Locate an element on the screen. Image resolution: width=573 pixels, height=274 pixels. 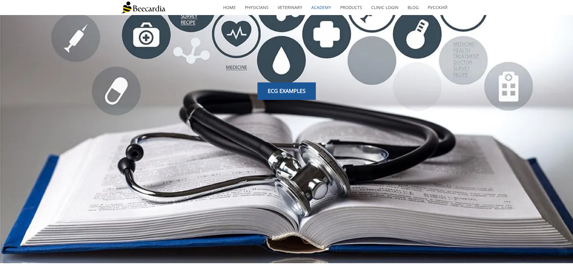
span: ECG EXAMPLES is located at coordinates (287, 91).